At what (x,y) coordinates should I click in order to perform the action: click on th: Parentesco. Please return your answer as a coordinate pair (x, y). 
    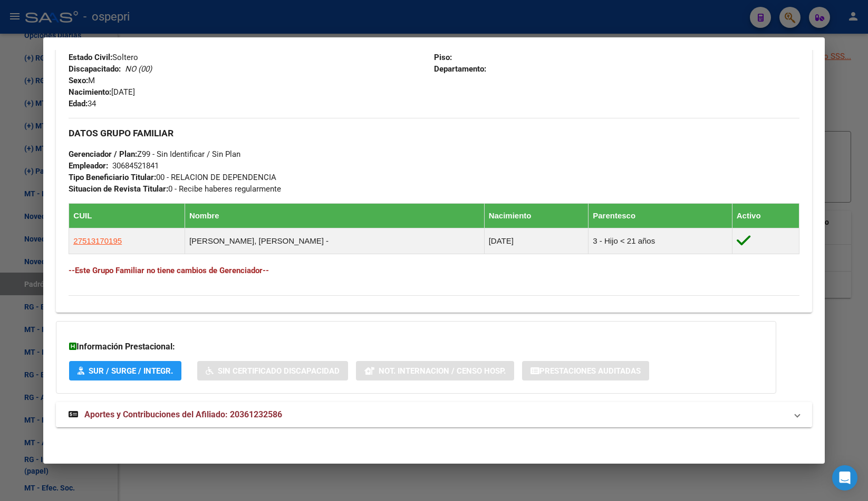
    Looking at the image, I should click on (660, 216).